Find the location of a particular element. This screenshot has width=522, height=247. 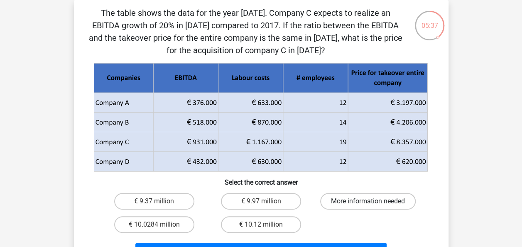

label: More information needed is located at coordinates (368, 201).